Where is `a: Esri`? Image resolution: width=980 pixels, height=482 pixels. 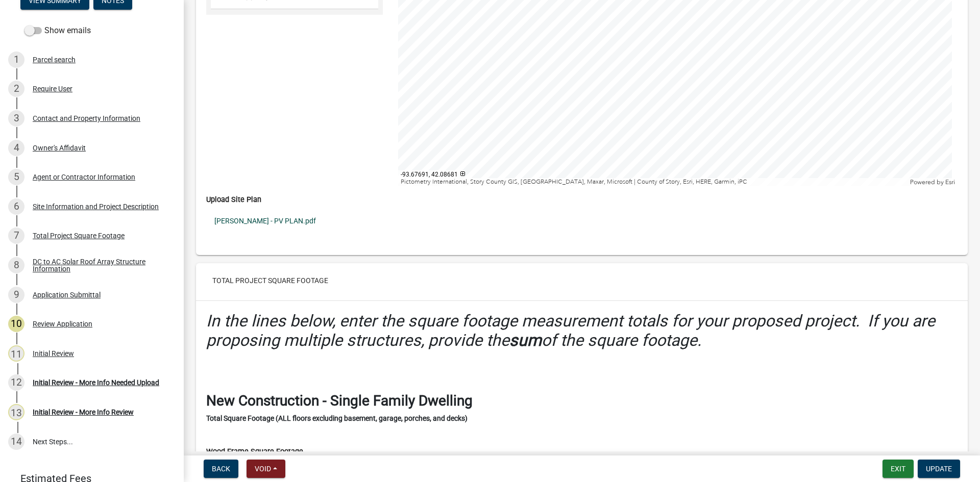
a: Esri is located at coordinates (949, 182).